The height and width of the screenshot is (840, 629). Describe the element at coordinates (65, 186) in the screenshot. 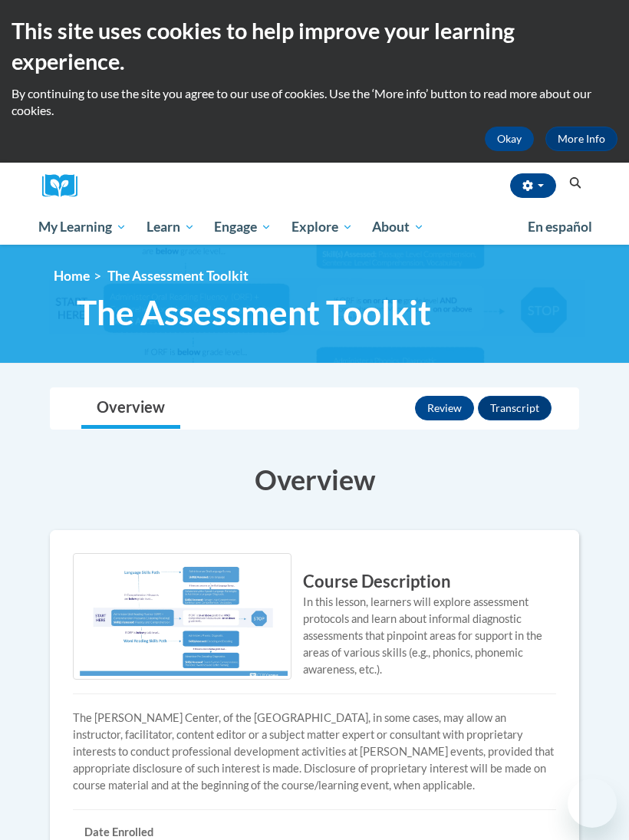

I see `a: Cox Campus` at that location.